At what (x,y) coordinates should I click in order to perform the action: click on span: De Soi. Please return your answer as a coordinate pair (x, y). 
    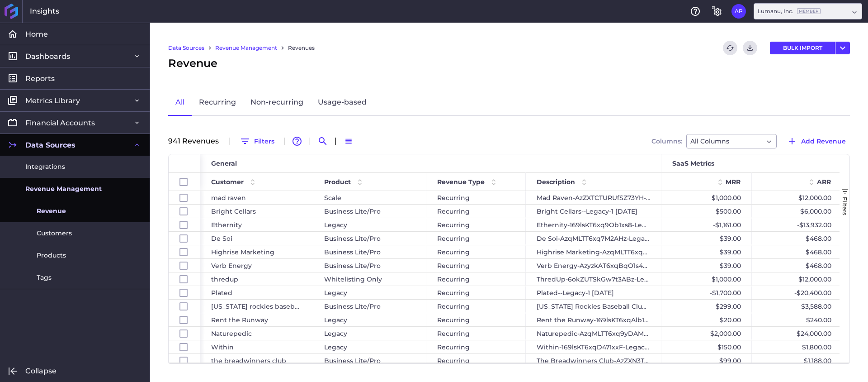
    Looking at the image, I should click on (222, 239).